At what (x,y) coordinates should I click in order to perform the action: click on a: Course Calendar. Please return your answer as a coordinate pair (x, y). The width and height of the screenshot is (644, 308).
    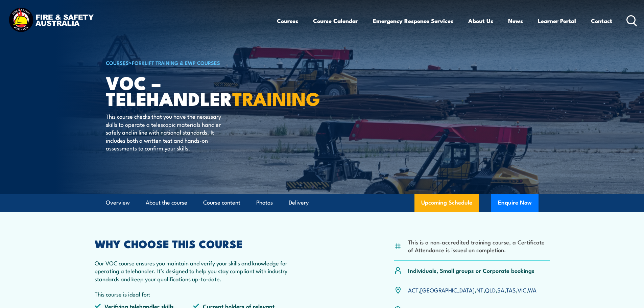
    Looking at the image, I should click on (336, 21).